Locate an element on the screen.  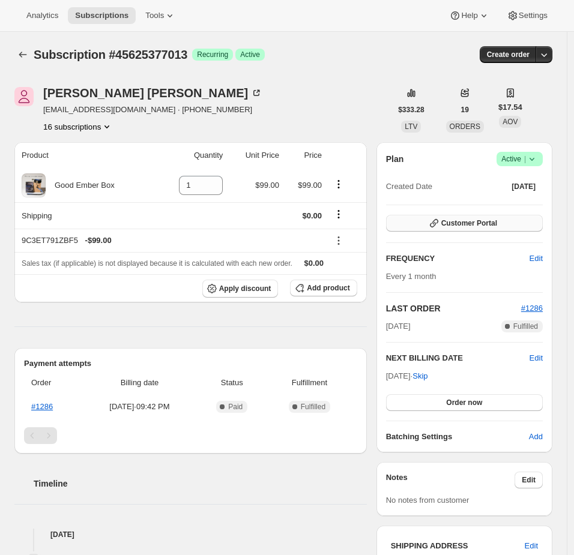
img: product img is located at coordinates (34, 186).